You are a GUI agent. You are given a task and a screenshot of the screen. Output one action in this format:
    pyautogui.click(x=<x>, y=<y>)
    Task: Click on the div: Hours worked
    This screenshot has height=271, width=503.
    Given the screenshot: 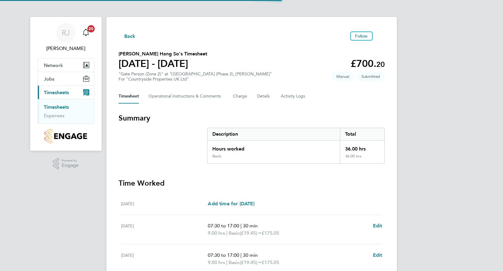 What is the action you would take?
    pyautogui.click(x=274, y=147)
    